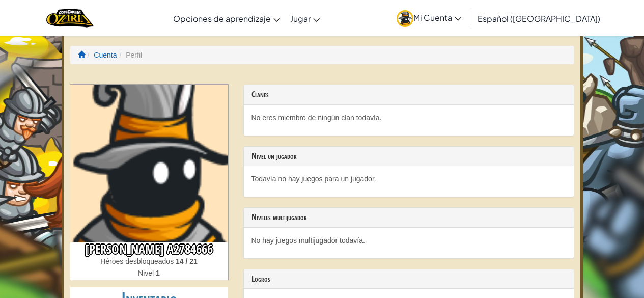  Describe the element at coordinates (70, 18) in the screenshot. I see `img: Hogar` at that location.